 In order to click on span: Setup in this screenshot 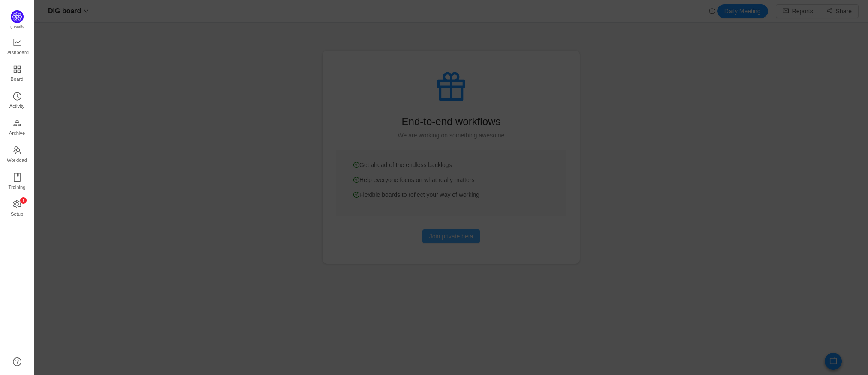, I will do `click(17, 214)`.